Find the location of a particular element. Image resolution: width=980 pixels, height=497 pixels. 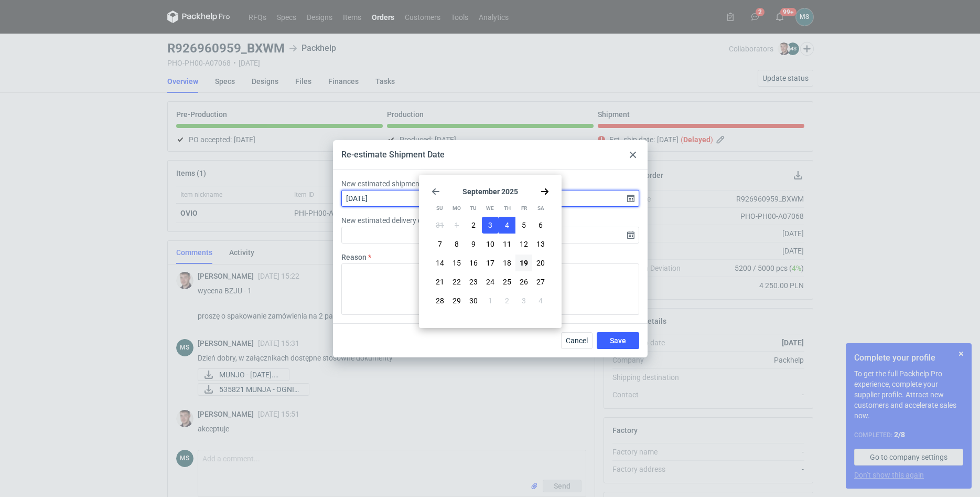

button: Sun Aug 31 2025 is located at coordinates (440, 225).